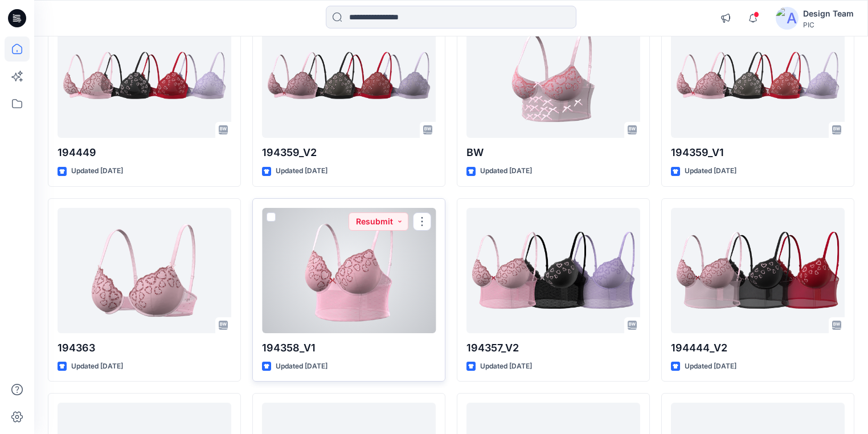 The height and width of the screenshot is (434, 868). What do you see at coordinates (553, 348) in the screenshot?
I see `p: 194357_V2` at bounding box center [553, 348].